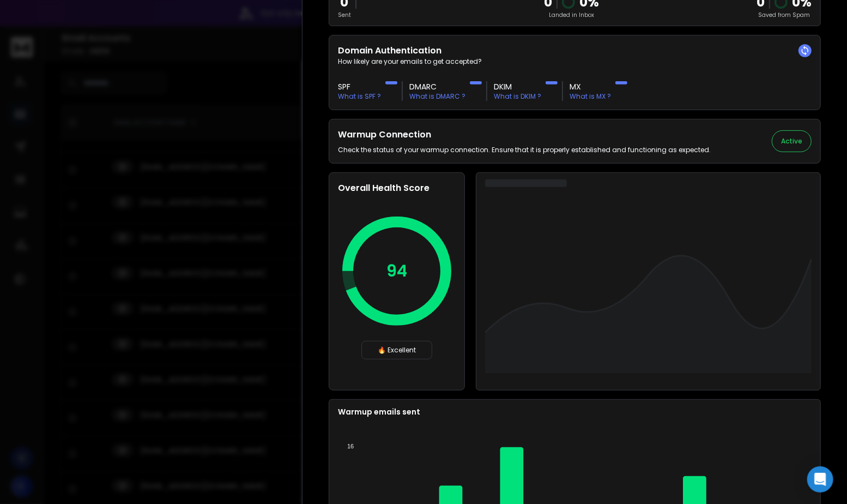  I want to click on div: Open Intercom Messenger, so click(820, 479).